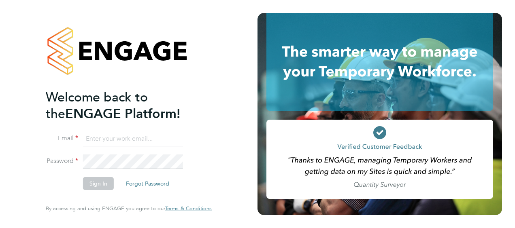 The width and height of the screenshot is (515, 228). I want to click on span: Terms & Conditions, so click(188, 208).